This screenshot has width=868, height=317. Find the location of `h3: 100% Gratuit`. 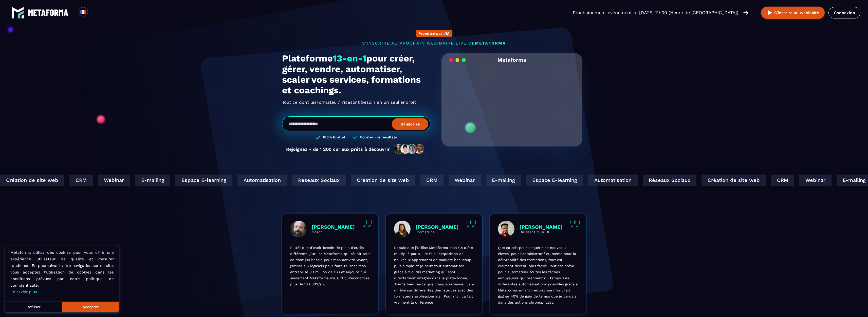

h3: 100% Gratuit is located at coordinates (334, 138).